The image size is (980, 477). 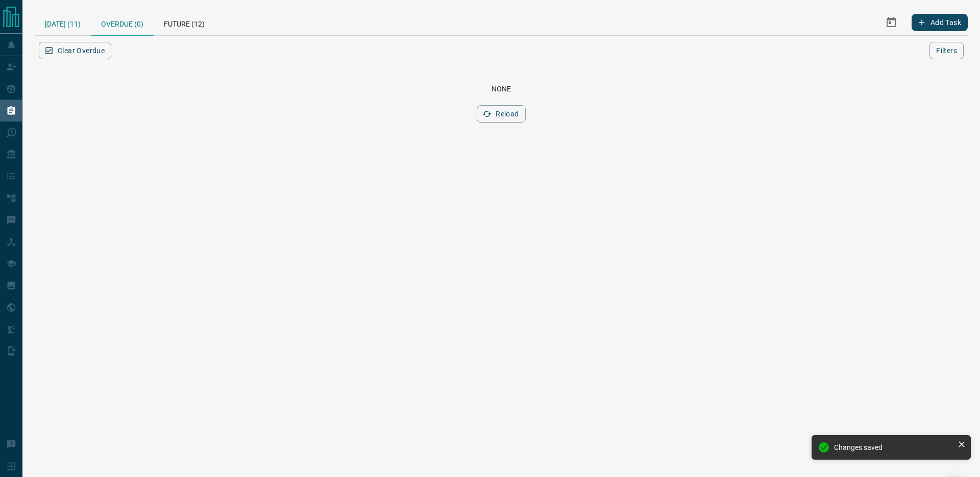 I want to click on button: Clear Overdue, so click(x=75, y=51).